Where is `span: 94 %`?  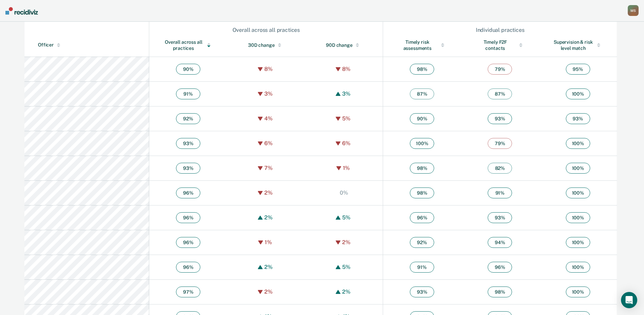 span: 94 % is located at coordinates (500, 242).